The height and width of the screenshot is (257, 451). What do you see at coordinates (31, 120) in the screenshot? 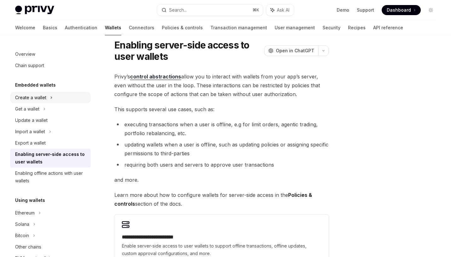
I see `div: Update a wallet` at bounding box center [31, 120].